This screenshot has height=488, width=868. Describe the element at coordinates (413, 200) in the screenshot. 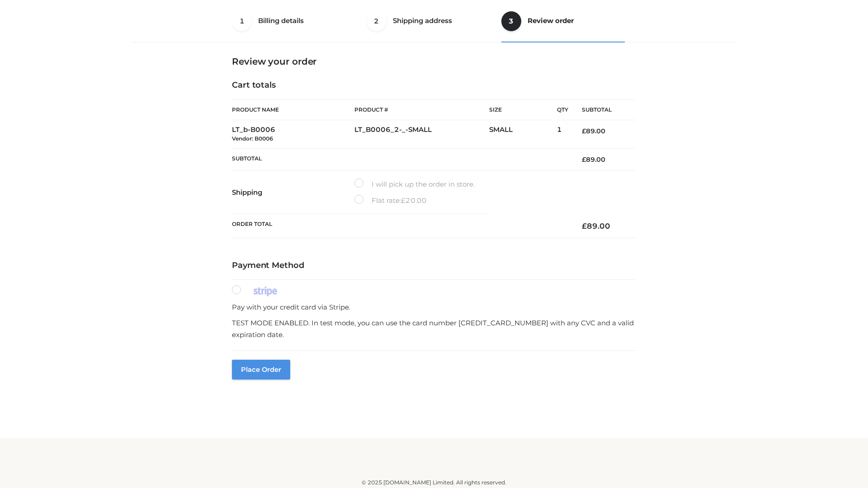

I see `bdi: 20.00` at that location.